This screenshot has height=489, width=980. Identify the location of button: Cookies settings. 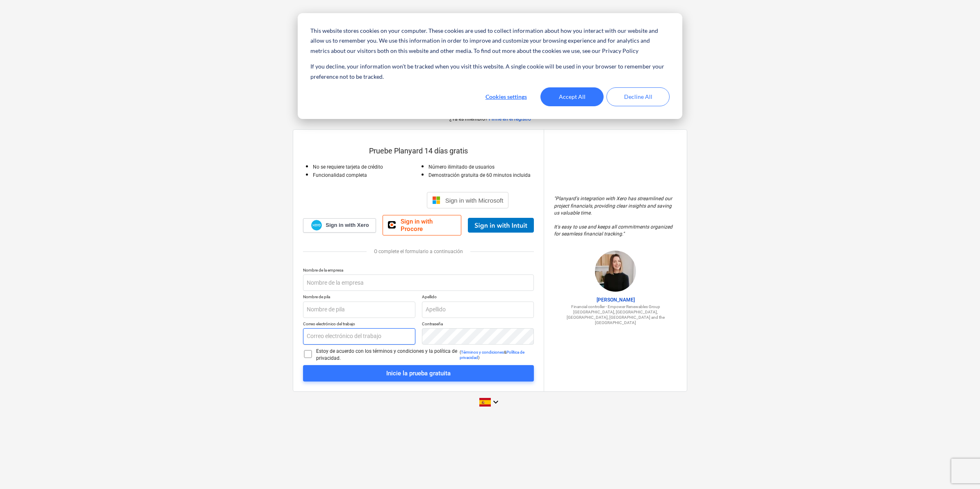
(506, 97).